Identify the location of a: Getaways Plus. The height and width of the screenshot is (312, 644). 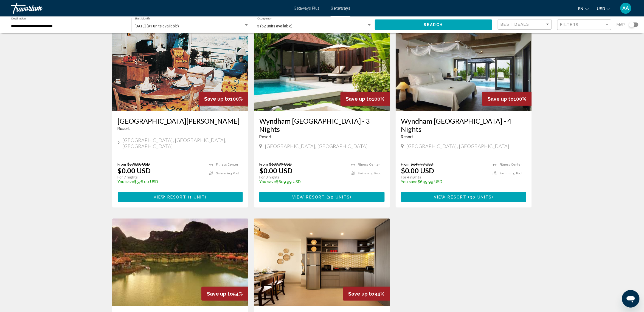
(307, 8).